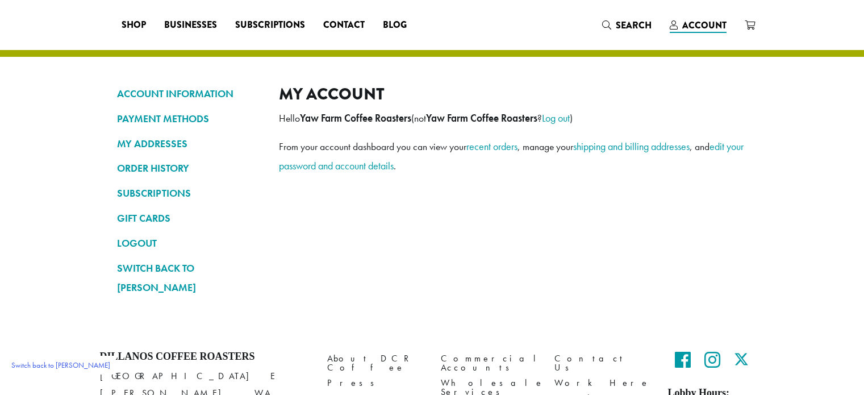 This screenshot has width=864, height=395. Describe the element at coordinates (189, 168) in the screenshot. I see `a: ORDER HISTORY` at that location.